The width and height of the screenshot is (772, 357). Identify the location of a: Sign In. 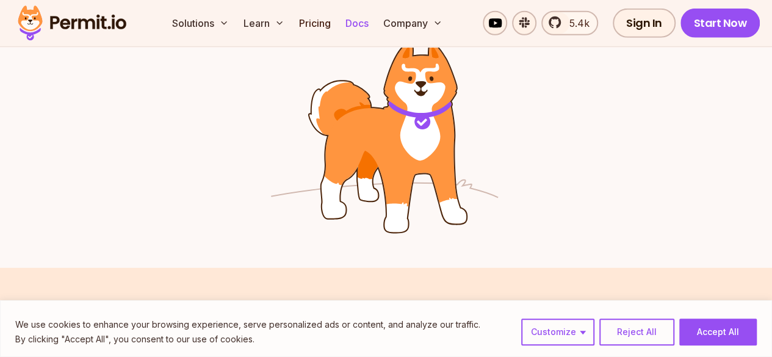
(644, 23).